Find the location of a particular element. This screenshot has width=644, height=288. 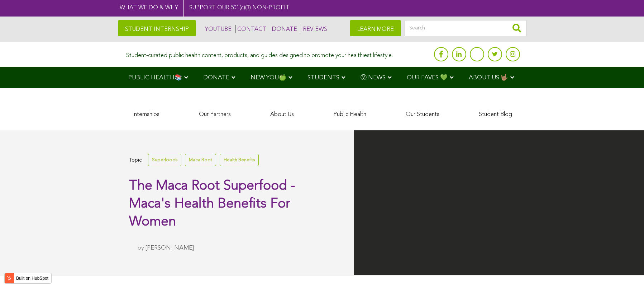

span: DONATE is located at coordinates (216, 77).